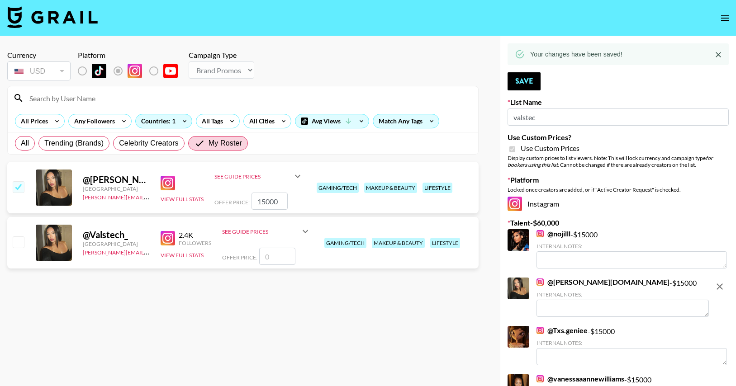  I want to click on div: Match Any Tags, so click(406, 121).